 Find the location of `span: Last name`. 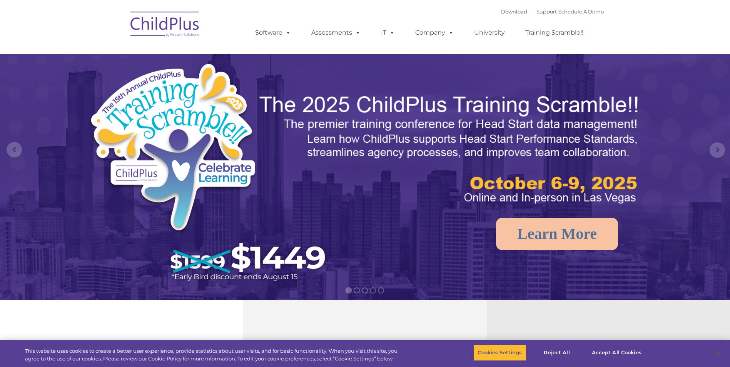

span: Last name is located at coordinates (119, 54).